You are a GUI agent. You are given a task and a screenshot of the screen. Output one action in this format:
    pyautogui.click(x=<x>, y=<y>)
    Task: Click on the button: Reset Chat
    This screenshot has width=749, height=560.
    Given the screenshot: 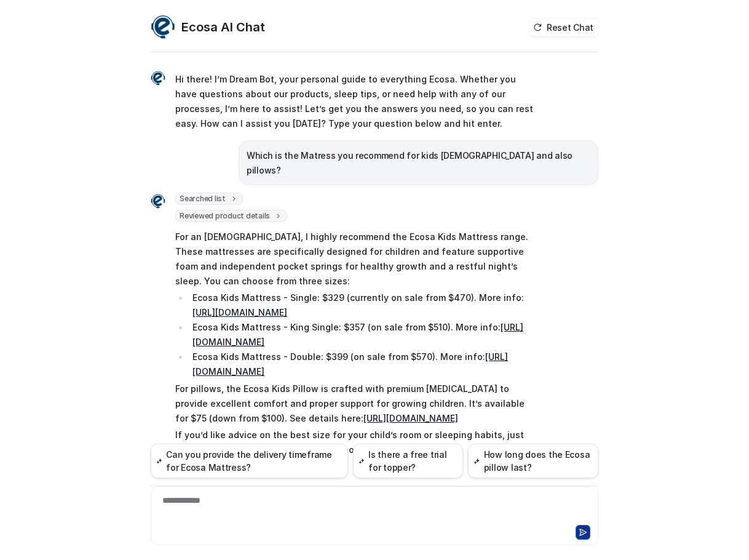 What is the action you would take?
    pyautogui.click(x=565, y=27)
    